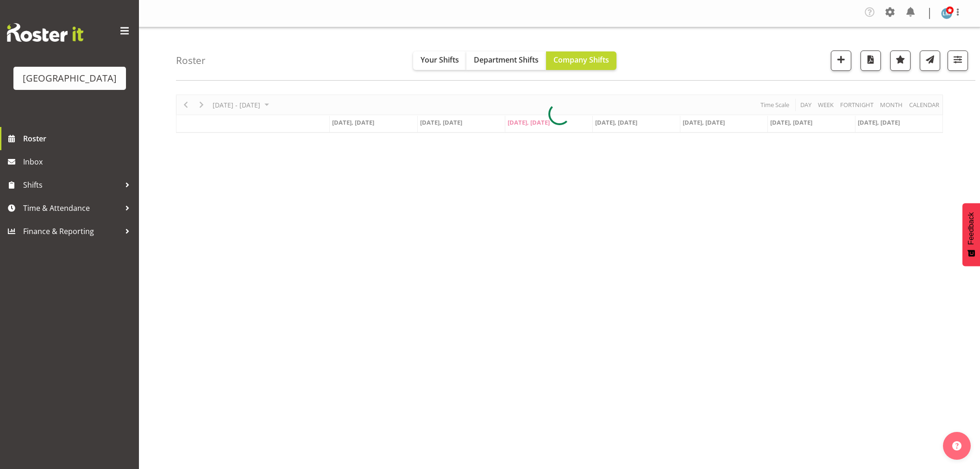 The width and height of the screenshot is (980, 469). I want to click on button: Department Shifts, so click(506, 61).